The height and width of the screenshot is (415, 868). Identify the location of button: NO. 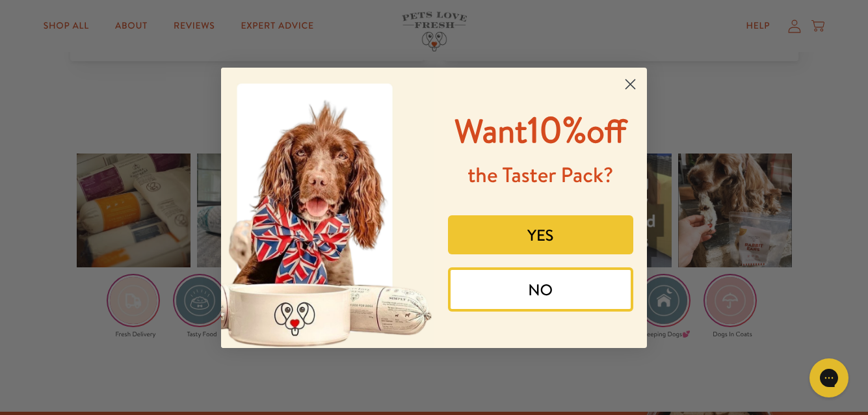
(541, 290).